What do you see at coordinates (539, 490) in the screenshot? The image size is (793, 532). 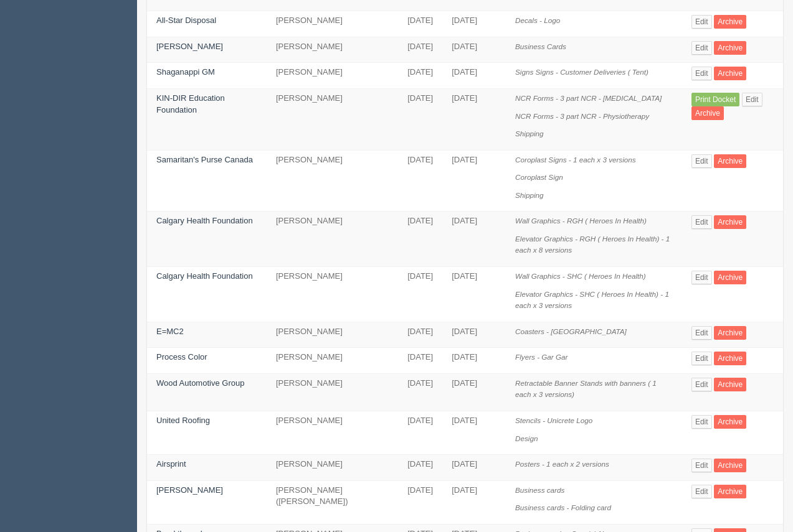 I see `i: Business cards` at bounding box center [539, 490].